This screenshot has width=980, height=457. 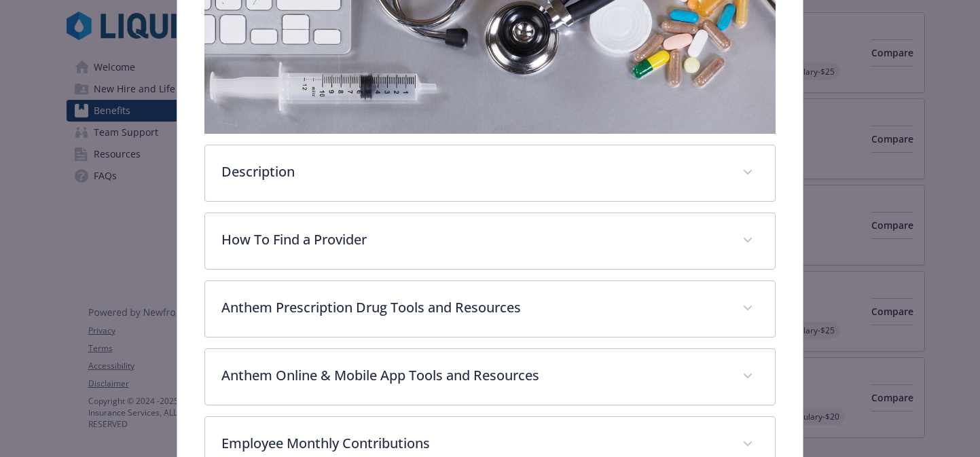 What do you see at coordinates (474, 172) in the screenshot?
I see `p: Description` at bounding box center [474, 172].